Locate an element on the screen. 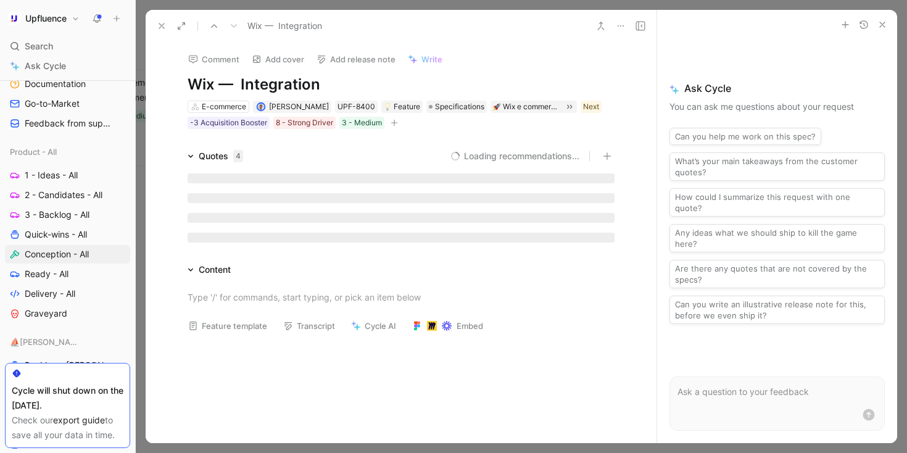 The width and height of the screenshot is (907, 453). a: 3 - Backlog - All is located at coordinates (67, 215).